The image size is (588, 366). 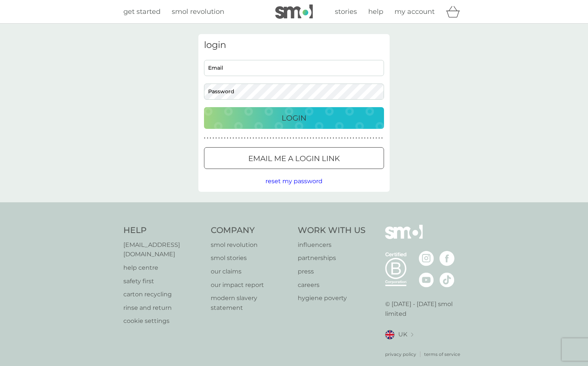 I want to click on a: partnerships, so click(x=332, y=258).